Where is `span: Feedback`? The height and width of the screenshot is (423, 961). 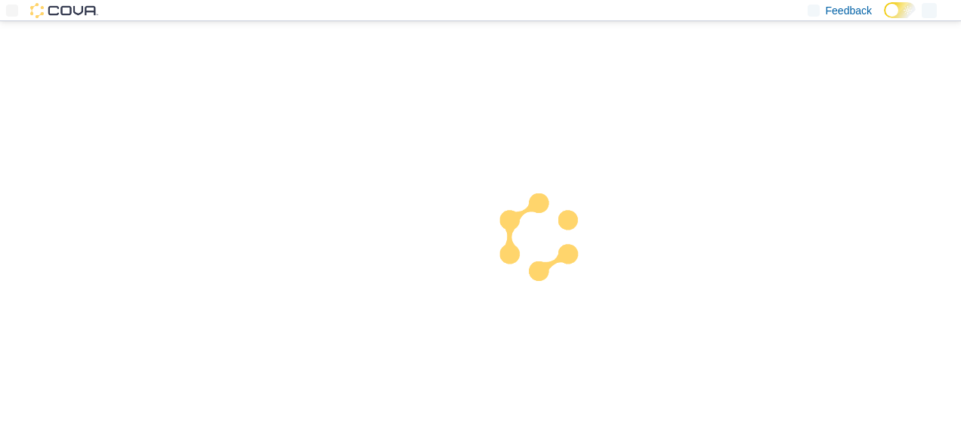 span: Feedback is located at coordinates (849, 11).